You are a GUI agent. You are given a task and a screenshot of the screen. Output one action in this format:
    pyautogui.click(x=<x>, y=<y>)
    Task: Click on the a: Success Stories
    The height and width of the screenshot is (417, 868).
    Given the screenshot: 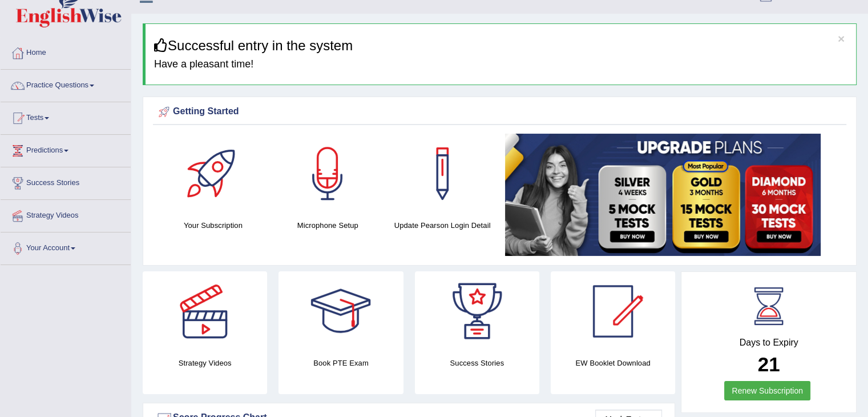 What is the action you would take?
    pyautogui.click(x=66, y=182)
    